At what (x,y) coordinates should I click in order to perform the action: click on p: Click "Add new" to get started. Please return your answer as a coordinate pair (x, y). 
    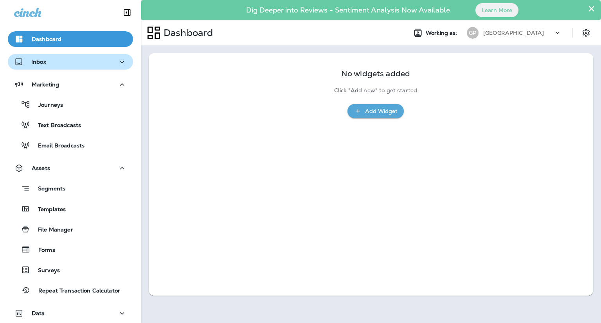
    Looking at the image, I should click on (376, 90).